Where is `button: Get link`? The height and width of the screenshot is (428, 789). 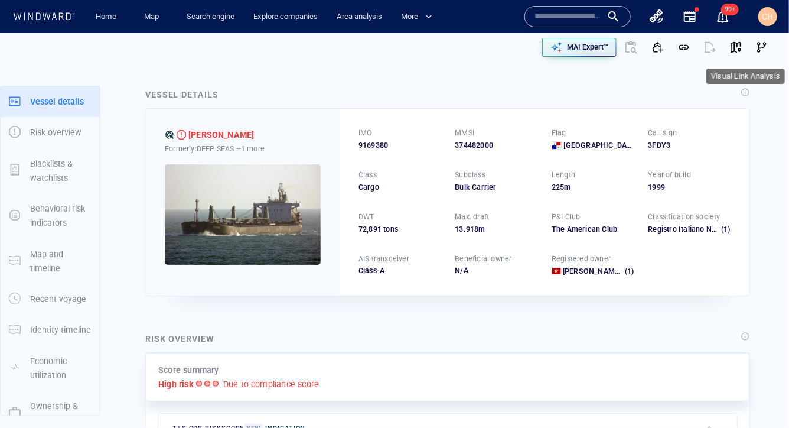 button: Get link is located at coordinates (684, 47).